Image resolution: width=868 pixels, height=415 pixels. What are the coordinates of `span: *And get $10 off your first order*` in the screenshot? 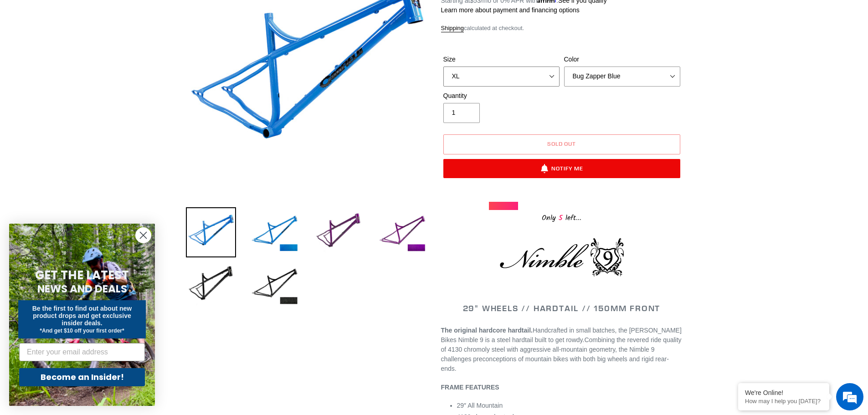 It's located at (81, 331).